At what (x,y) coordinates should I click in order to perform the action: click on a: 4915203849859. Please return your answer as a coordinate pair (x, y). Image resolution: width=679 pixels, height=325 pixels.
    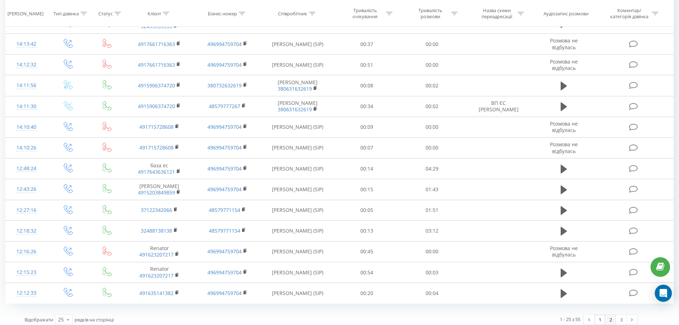
    Looking at the image, I should click on (157, 192).